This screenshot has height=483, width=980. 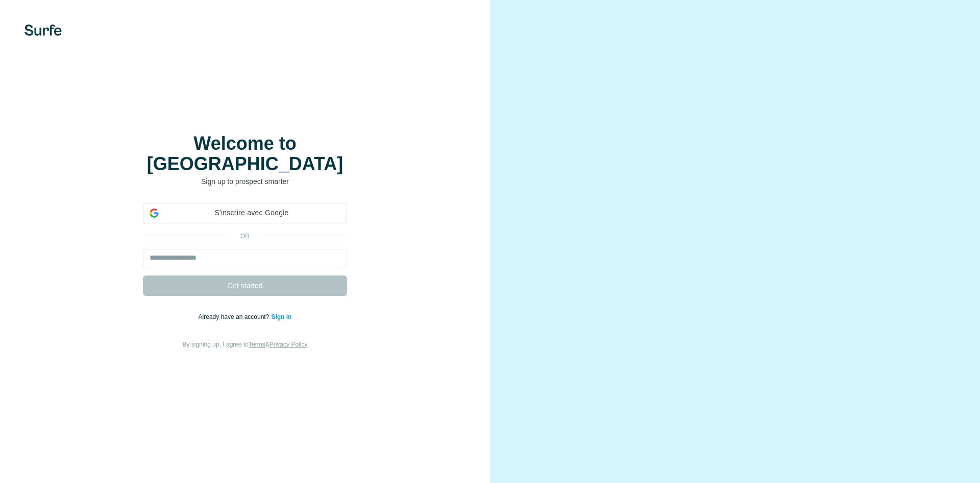 What do you see at coordinates (245, 236) in the screenshot?
I see `p: or` at bounding box center [245, 236].